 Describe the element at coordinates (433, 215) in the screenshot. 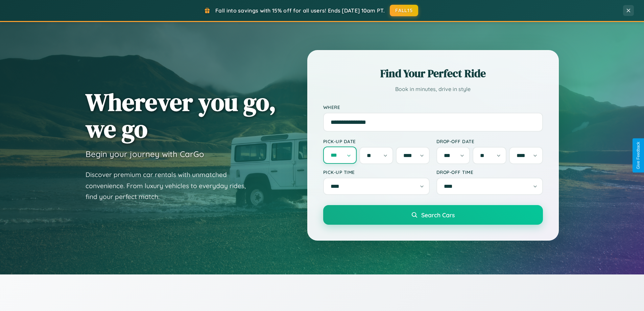

I see `button: Search Cars` at that location.